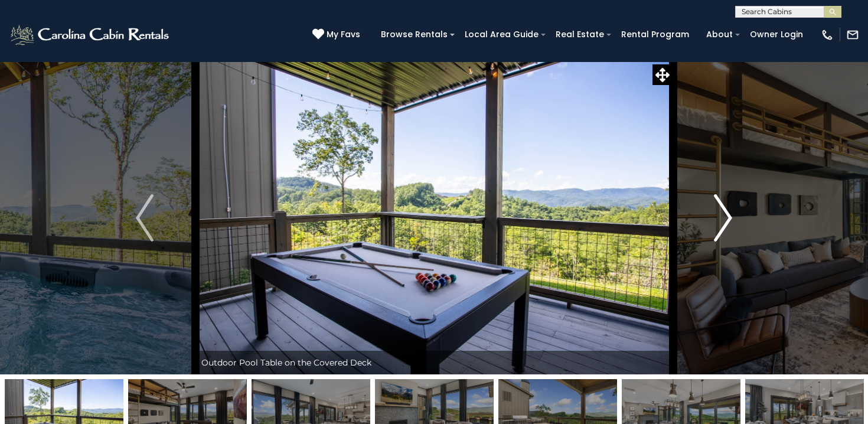 The height and width of the screenshot is (424, 868). What do you see at coordinates (828, 35) in the screenshot?
I see `img: phone-regular-white.png` at bounding box center [828, 35].